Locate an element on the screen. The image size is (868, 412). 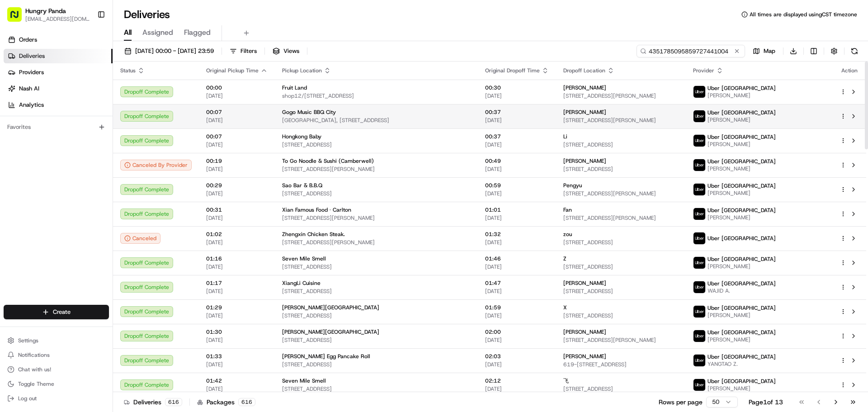
button: Hungry Panda is located at coordinates (46, 11).